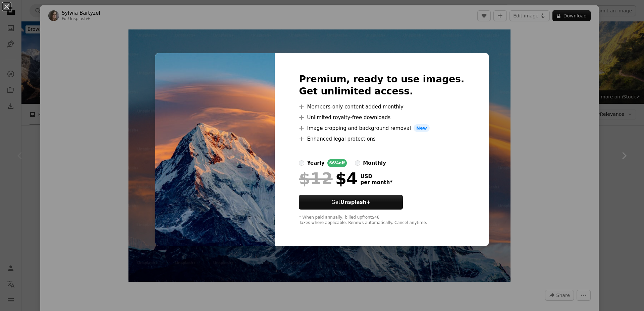 This screenshot has width=644, height=311. What do you see at coordinates (376, 183) in the screenshot?
I see `span: per month *` at bounding box center [376, 183].